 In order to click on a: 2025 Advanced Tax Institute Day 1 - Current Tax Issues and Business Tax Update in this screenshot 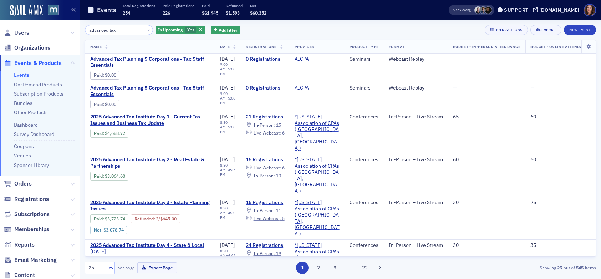, I will do `click(150, 120)`.